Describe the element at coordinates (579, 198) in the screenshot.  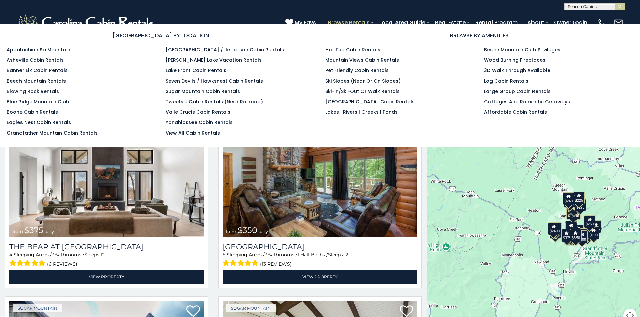
I see `div: $225` at that location.